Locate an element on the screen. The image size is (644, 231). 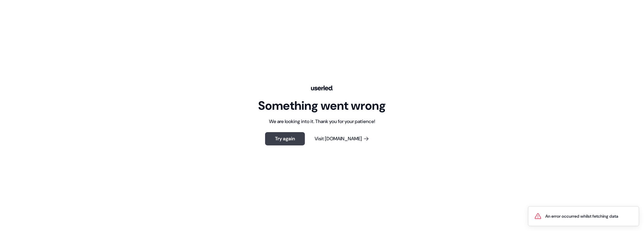
button: Try again is located at coordinates (285, 139).